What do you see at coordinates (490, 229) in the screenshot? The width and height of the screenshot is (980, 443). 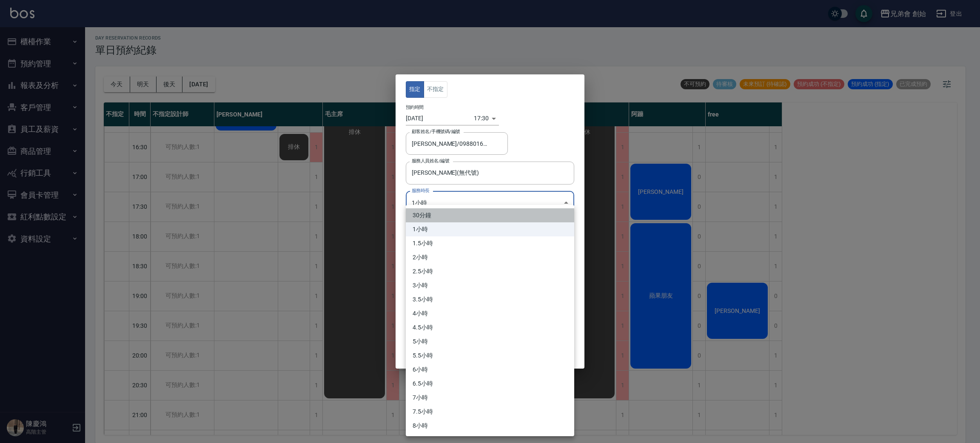 I see `li: 1小時` at bounding box center [490, 229].